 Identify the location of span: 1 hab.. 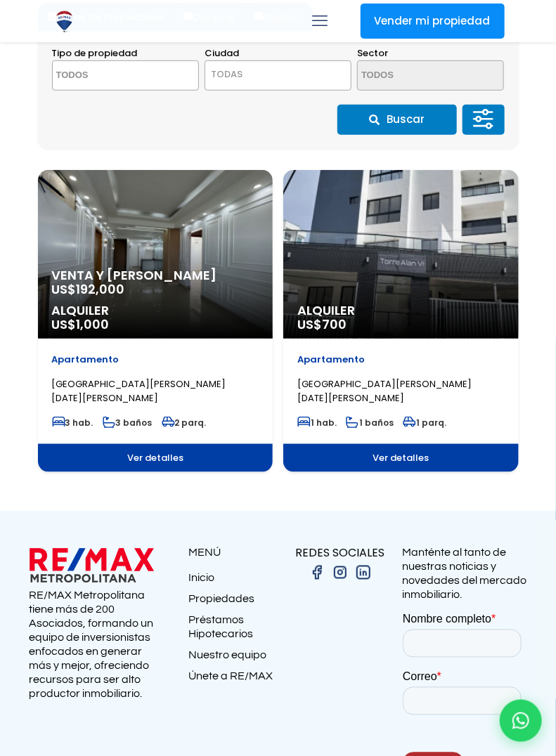
(317, 422).